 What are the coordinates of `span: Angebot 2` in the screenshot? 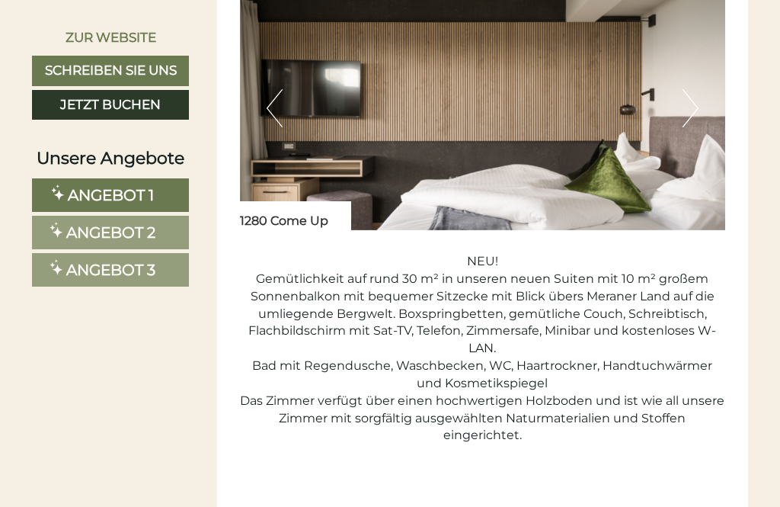 It's located at (110, 232).